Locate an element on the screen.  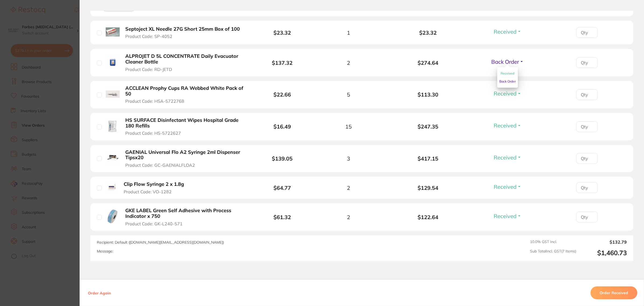
label: Message: is located at coordinates (105, 251).